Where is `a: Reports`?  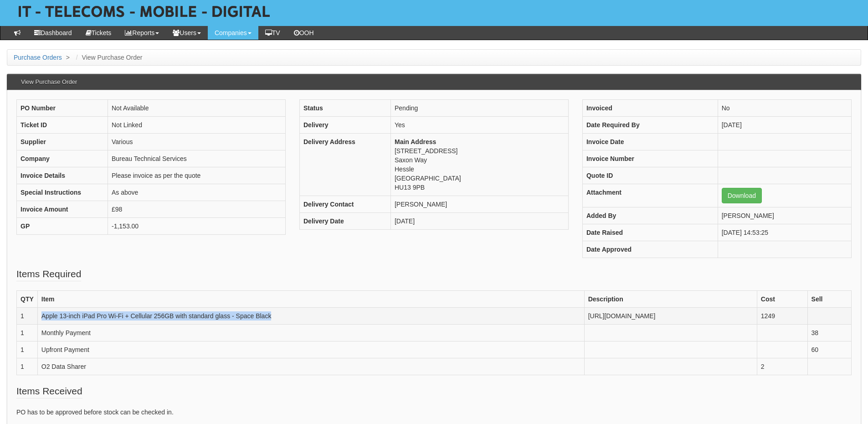 a: Reports is located at coordinates (142, 33).